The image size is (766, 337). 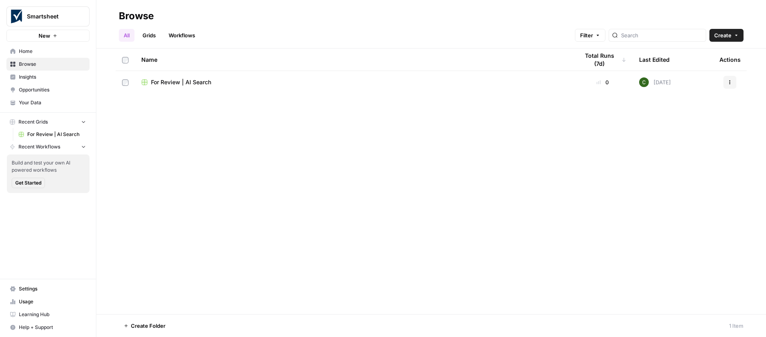 What do you see at coordinates (586, 35) in the screenshot?
I see `span: Filter` at bounding box center [586, 35].